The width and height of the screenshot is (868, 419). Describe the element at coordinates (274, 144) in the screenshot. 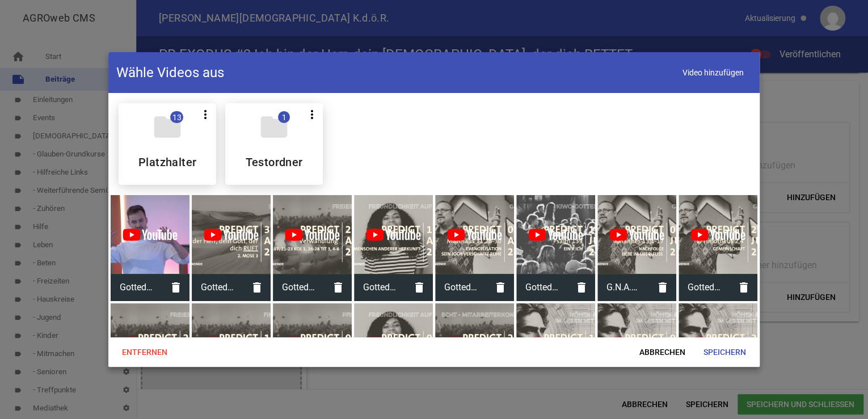

I see `div: Testordner` at that location.